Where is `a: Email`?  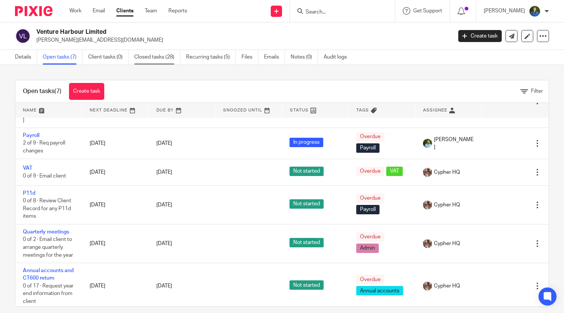
a: Email is located at coordinates (99, 11).